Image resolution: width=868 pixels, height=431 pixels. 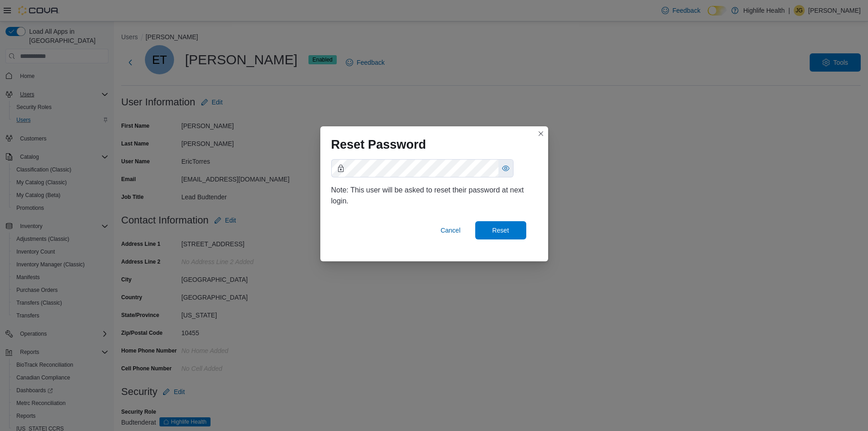 I want to click on button: Show password as plain text. Note: this will visually expose your password on the screen., so click(x=506, y=168).